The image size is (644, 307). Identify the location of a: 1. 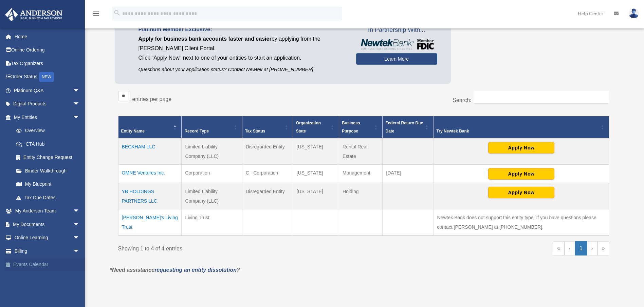
(580, 249).